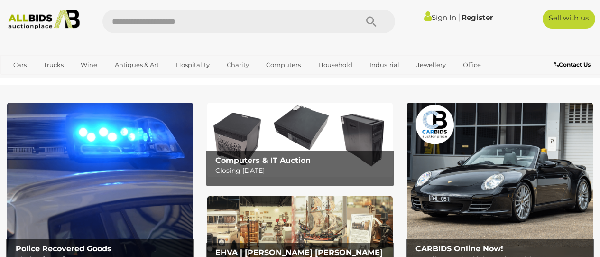 This screenshot has width=600, height=257. Describe the element at coordinates (23, 80) in the screenshot. I see `a: Sports` at that location.